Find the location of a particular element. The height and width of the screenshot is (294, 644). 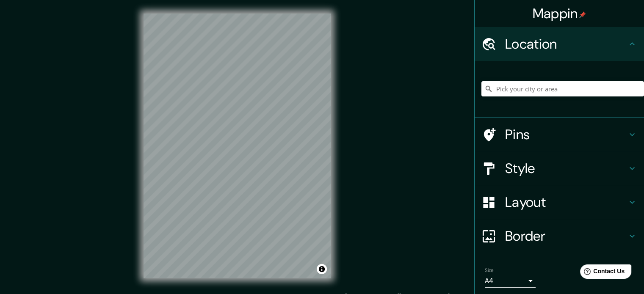

img: pin-icon.png is located at coordinates (583, 15).